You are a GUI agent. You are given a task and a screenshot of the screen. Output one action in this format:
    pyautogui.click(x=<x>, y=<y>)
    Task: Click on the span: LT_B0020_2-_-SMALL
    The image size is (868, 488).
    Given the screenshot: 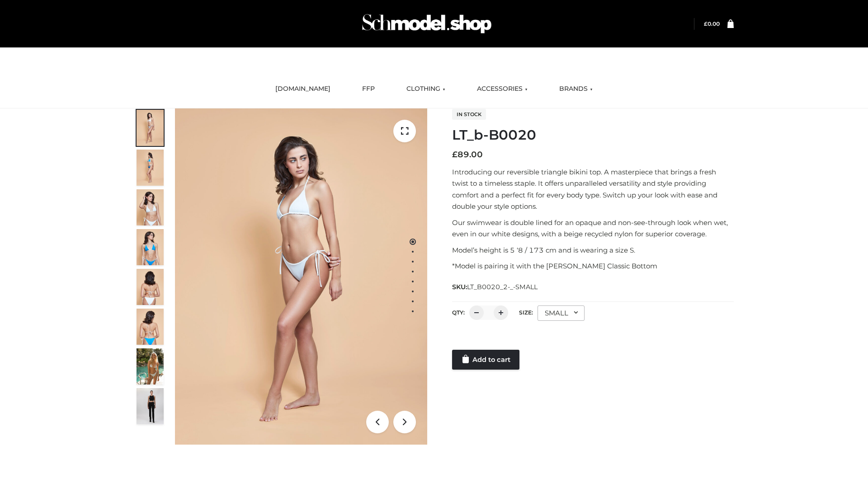 What is the action you would take?
    pyautogui.click(x=502, y=287)
    